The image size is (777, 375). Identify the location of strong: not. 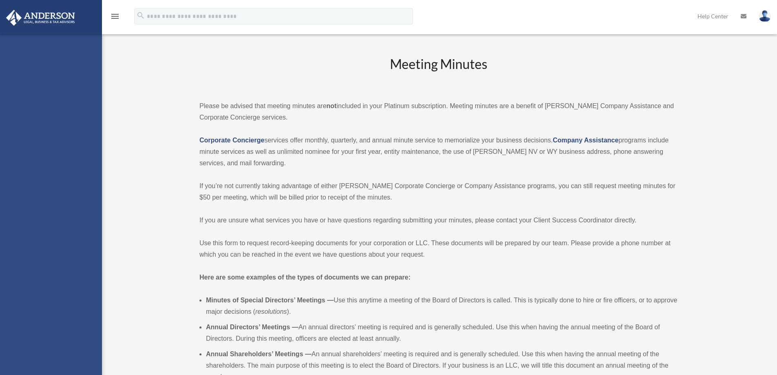
(331, 106).